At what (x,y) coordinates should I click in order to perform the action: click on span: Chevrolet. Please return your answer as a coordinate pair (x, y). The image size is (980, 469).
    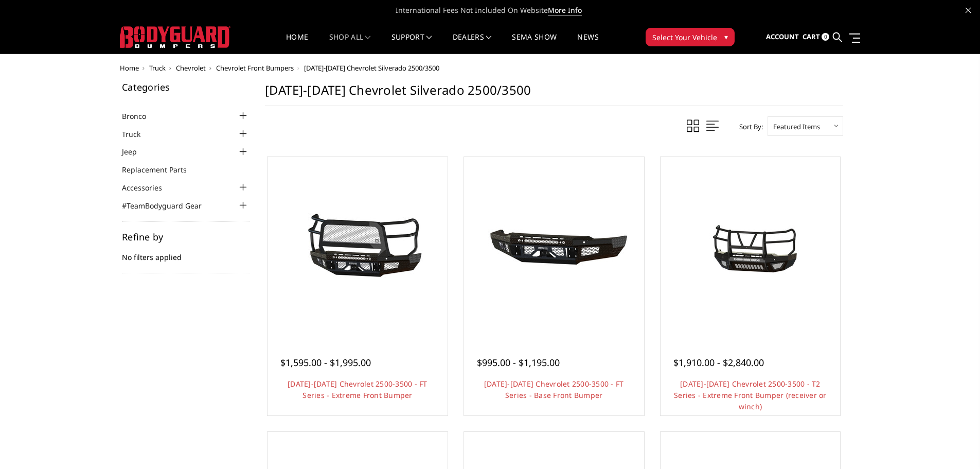
    Looking at the image, I should click on (191, 68).